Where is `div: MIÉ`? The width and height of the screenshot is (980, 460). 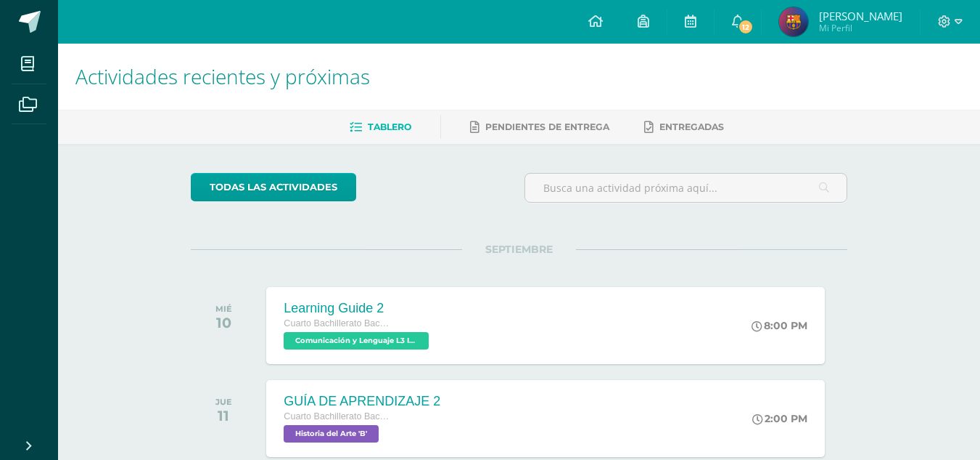
div: MIÉ is located at coordinates (223, 309).